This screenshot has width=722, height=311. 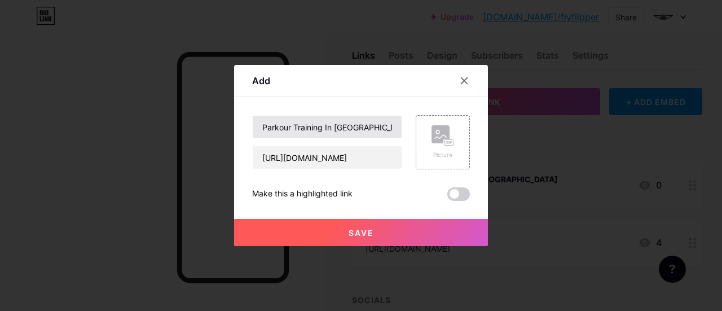 I want to click on div: Add, so click(x=261, y=81).